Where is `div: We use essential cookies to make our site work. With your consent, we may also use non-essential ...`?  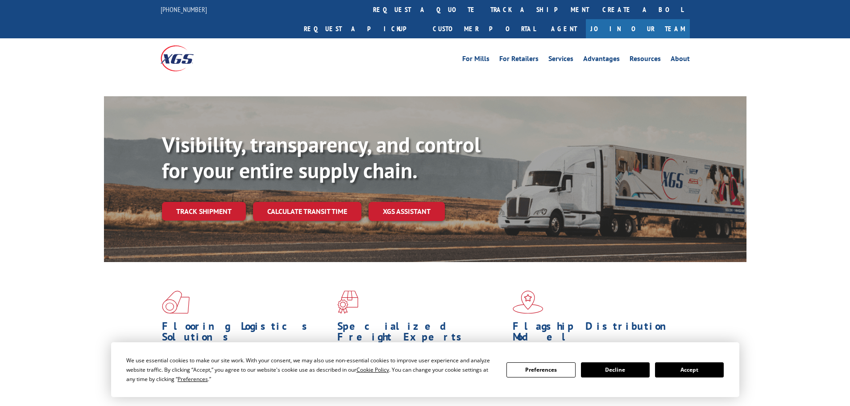 div: We use essential cookies to make our site work. With your consent, we may also use non-essential ... is located at coordinates (311, 370).